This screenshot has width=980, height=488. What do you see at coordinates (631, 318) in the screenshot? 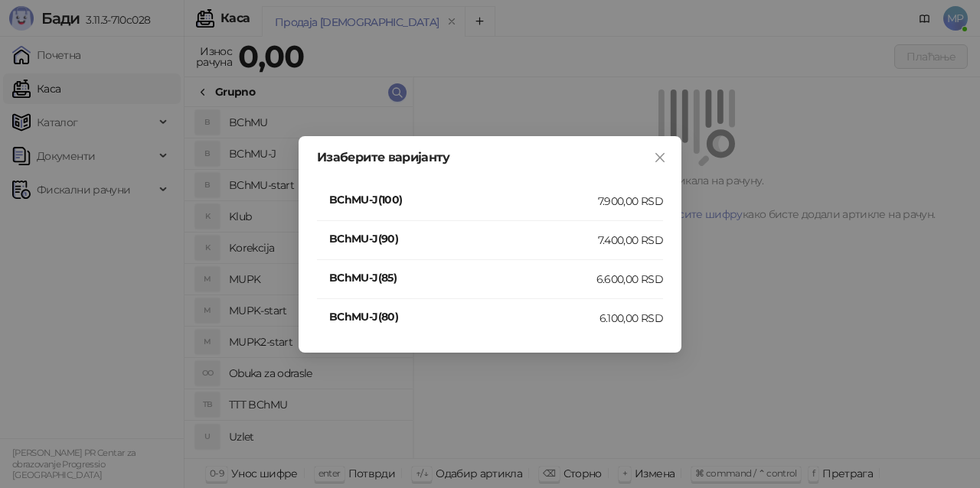
I see `div: 6.100,00 RSD` at bounding box center [631, 318].